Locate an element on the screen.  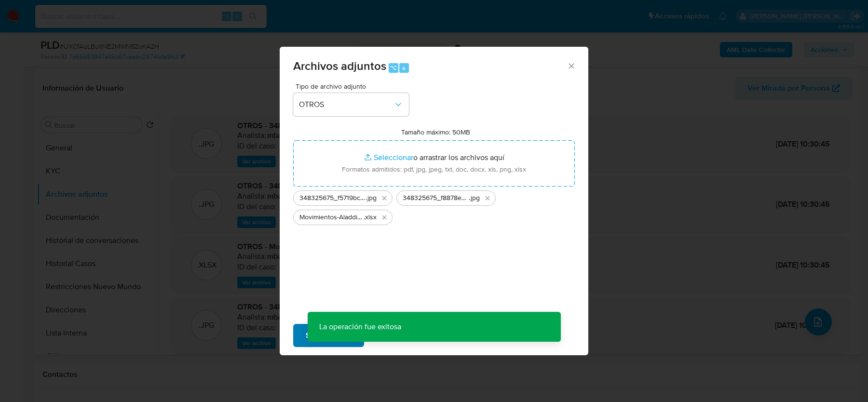
p: La operación fue exitosa is located at coordinates (360, 327).